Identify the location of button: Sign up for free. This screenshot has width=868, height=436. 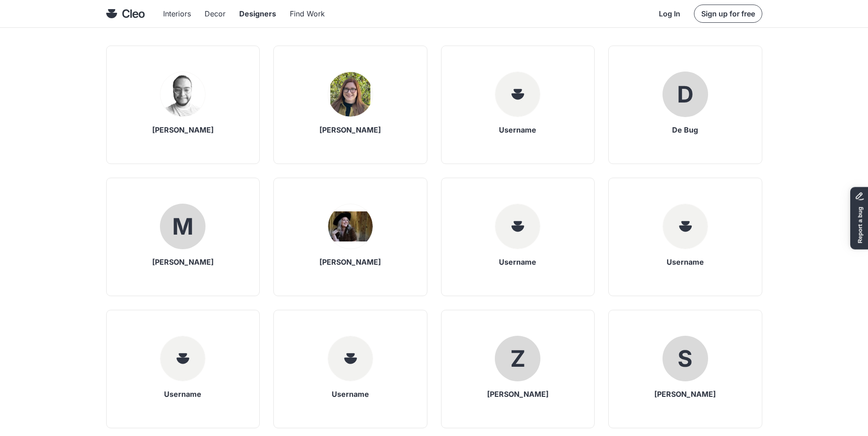
(728, 14).